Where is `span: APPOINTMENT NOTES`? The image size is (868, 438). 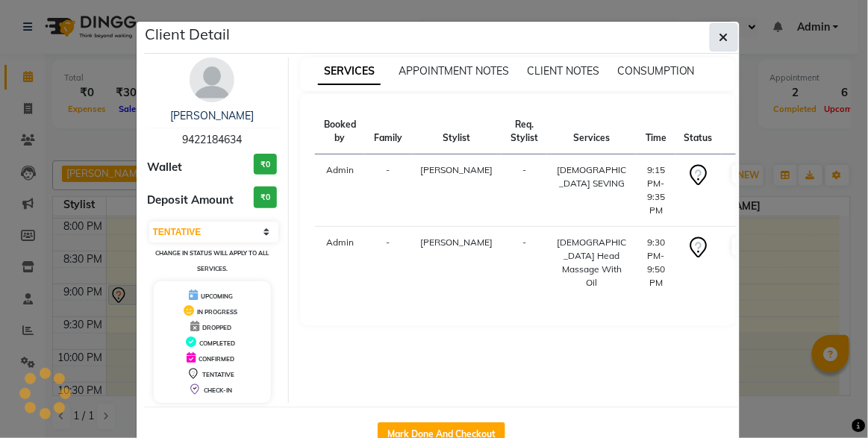 span: APPOINTMENT NOTES is located at coordinates (454, 71).